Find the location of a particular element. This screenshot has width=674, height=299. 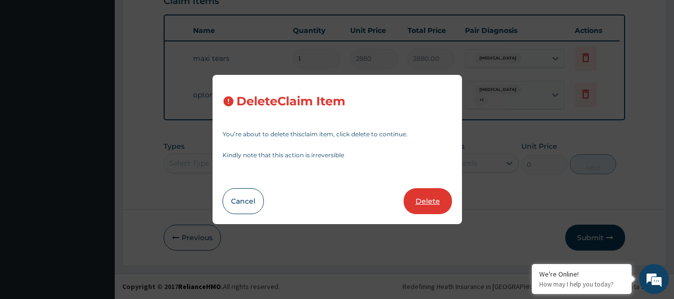

div: Chat with us now is located at coordinates (110, 62).